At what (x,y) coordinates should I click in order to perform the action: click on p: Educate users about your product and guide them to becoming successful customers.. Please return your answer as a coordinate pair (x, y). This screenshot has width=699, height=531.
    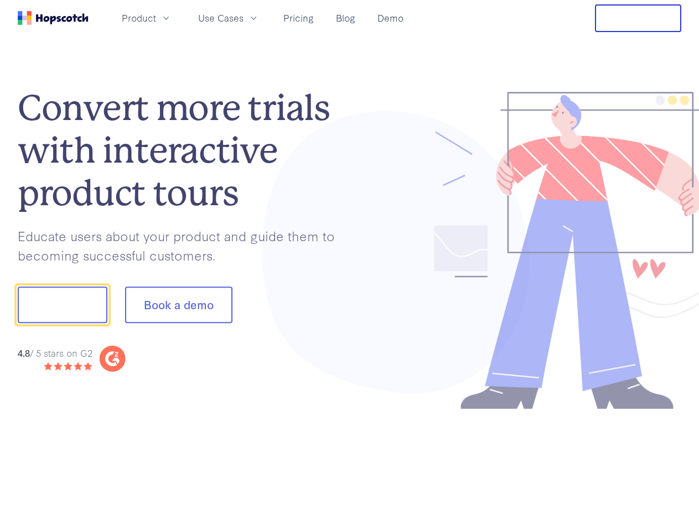
    Looking at the image, I should click on (184, 245).